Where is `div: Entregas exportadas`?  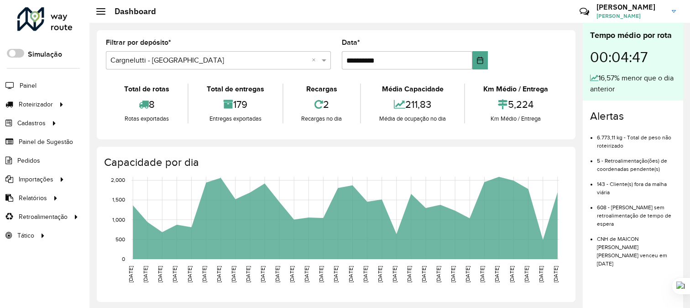
div: Entregas exportadas is located at coordinates (236, 119).